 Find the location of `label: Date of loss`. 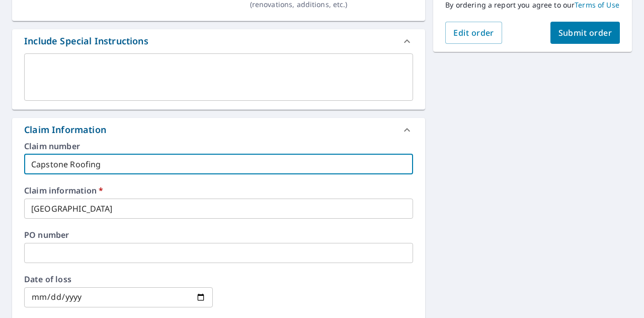

label: Date of loss is located at coordinates (118, 279).